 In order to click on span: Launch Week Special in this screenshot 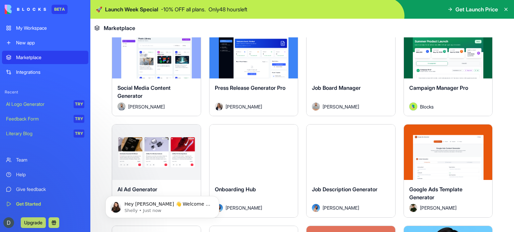, I will do `click(131, 9)`.